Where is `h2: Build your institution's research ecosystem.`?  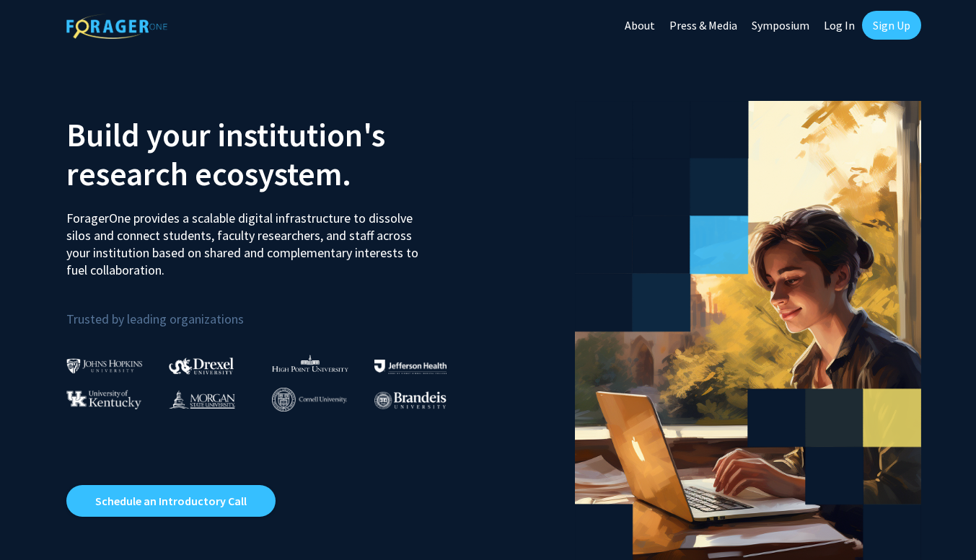
h2: Build your institution's research ecosystem. is located at coordinates (272, 154).